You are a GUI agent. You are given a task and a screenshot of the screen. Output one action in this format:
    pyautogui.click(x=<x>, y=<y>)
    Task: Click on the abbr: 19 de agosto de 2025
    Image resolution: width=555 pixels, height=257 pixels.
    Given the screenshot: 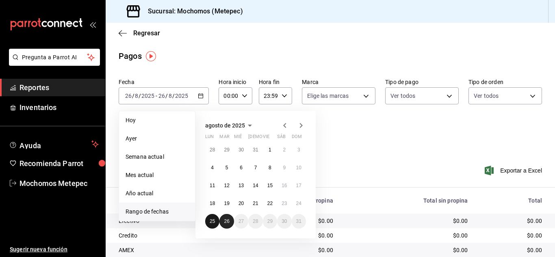 What is the action you would take?
    pyautogui.click(x=226, y=204)
    